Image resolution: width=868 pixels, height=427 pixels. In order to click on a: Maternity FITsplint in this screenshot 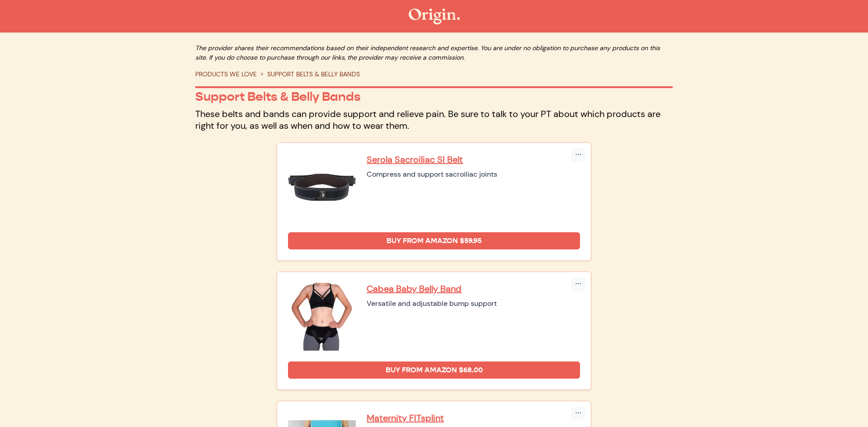, I will do `click(473, 418)`.